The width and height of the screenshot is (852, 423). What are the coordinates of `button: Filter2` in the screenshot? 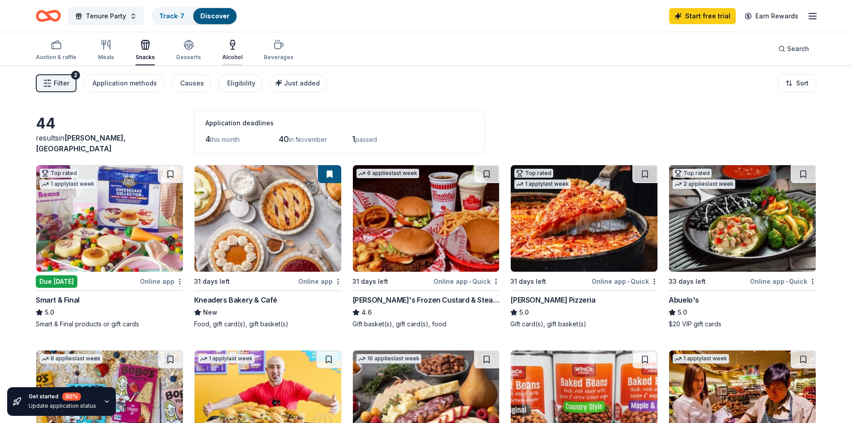 It's located at (56, 83).